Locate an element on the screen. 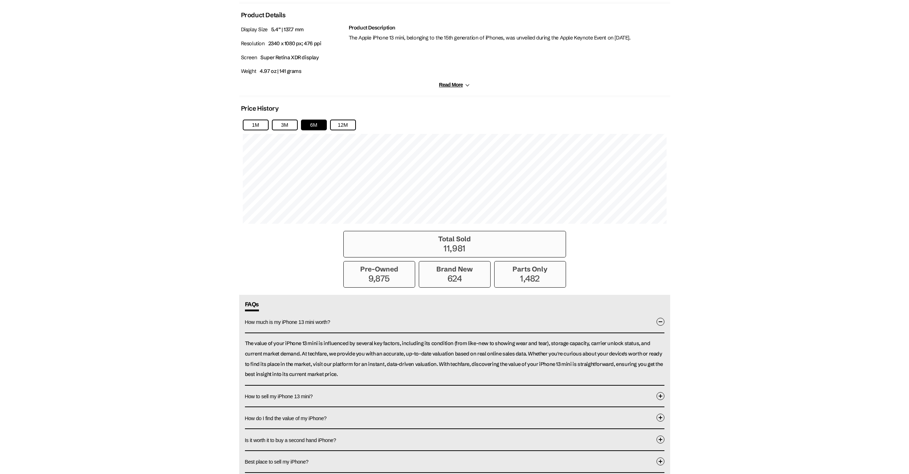 This screenshot has height=474, width=909. p: Resolution is located at coordinates (293, 43).